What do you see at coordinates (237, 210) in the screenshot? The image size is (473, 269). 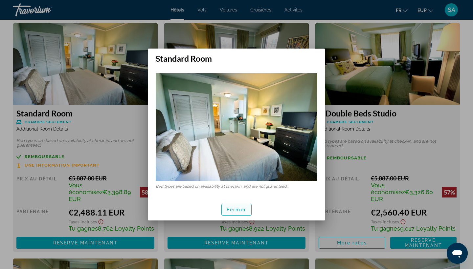 I see `span: Fermer` at bounding box center [237, 210].